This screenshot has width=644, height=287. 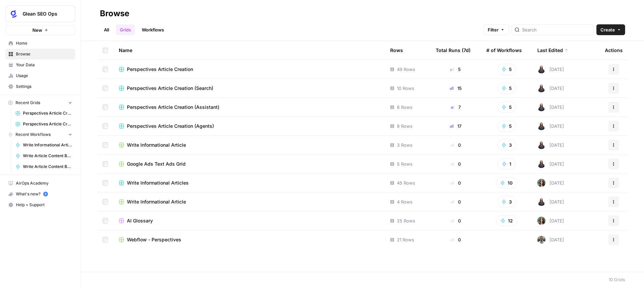 What do you see at coordinates (44, 156) in the screenshot?
I see `a: Write Article Content Brief (Agents)` at bounding box center [44, 156].